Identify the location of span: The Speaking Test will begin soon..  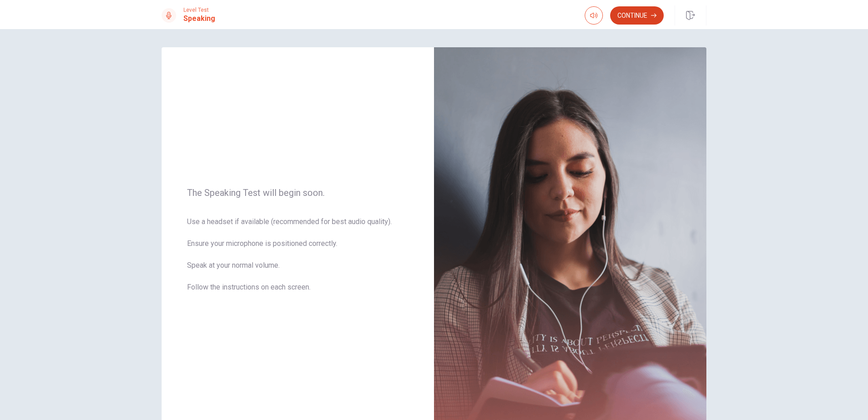
(298, 192).